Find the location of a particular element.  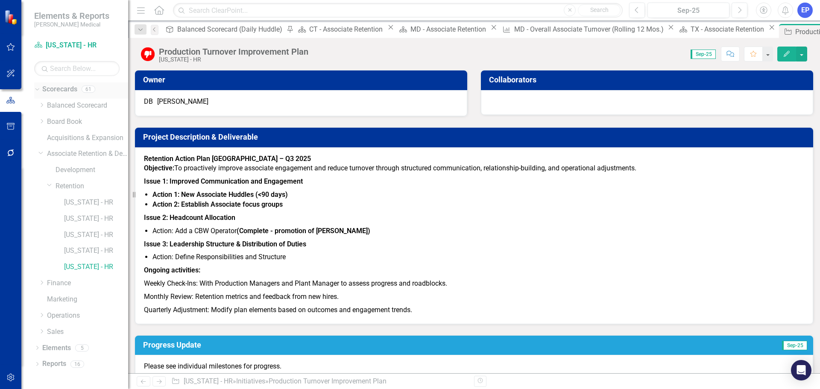

span: Search is located at coordinates (599, 10).